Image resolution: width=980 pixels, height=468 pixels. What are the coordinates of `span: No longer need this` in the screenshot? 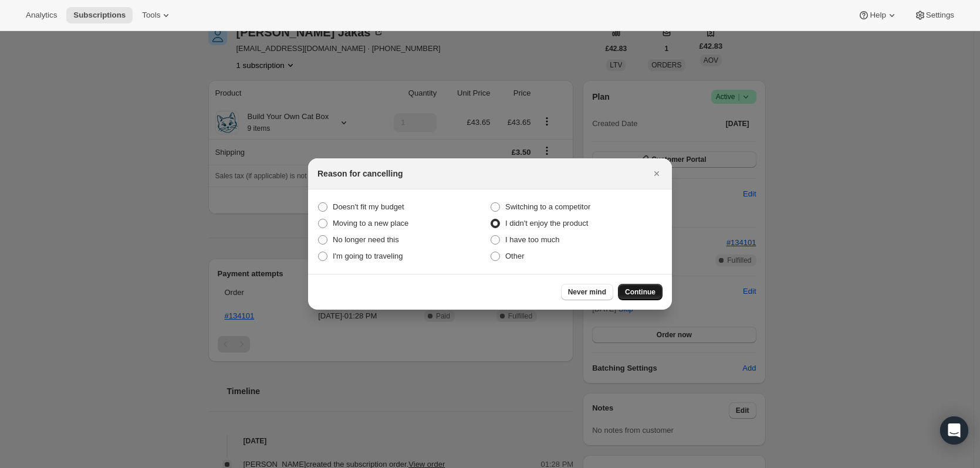 It's located at (366, 239).